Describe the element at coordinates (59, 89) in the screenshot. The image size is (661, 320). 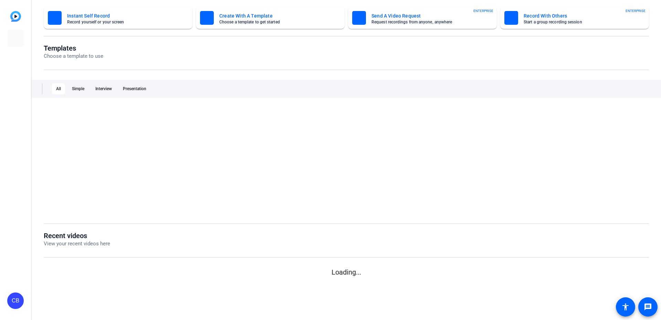
I see `div: All` at that location.